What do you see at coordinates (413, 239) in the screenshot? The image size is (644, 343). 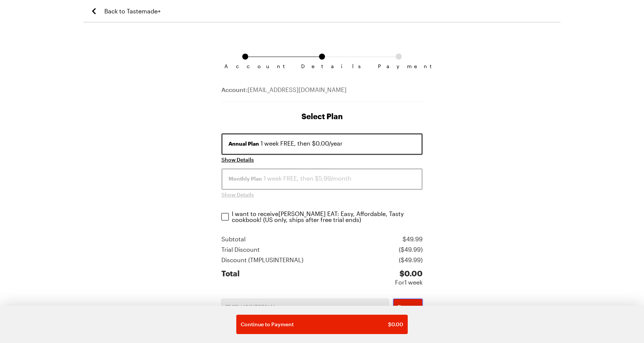 I see `div: $ 49.99` at bounding box center [413, 239].